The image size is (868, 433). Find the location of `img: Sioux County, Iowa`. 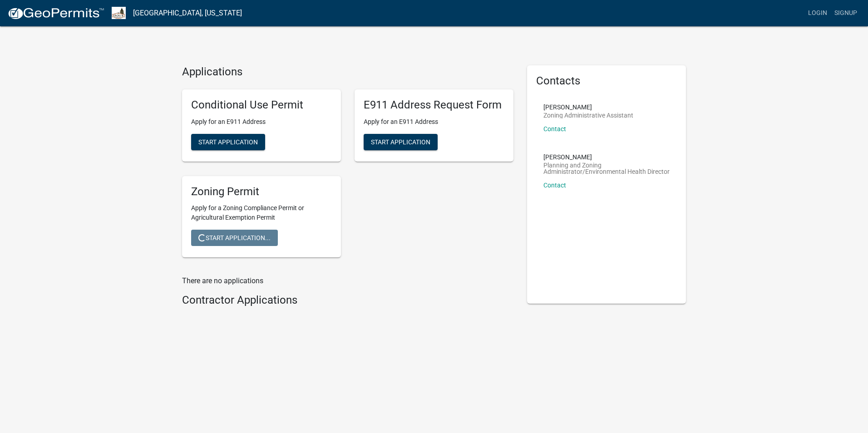

img: Sioux County, Iowa is located at coordinates (118, 13).